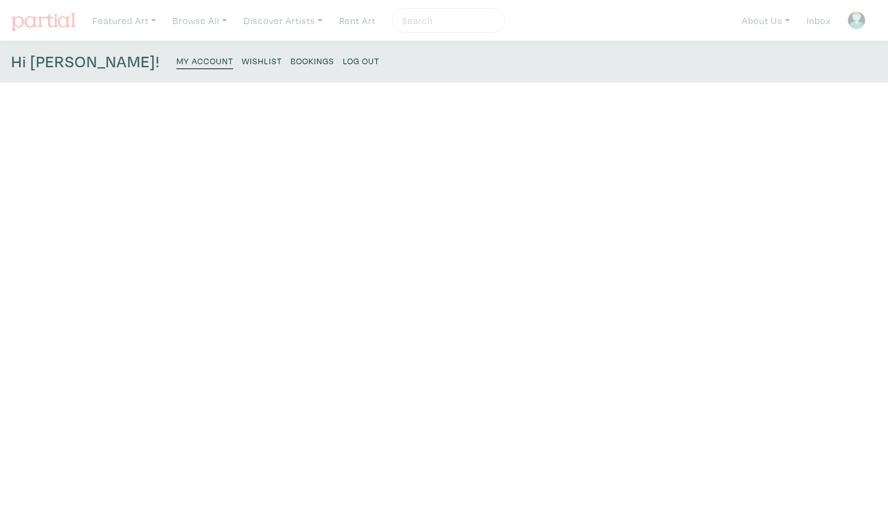  Describe the element at coordinates (312, 60) in the screenshot. I see `a: Bookings` at that location.